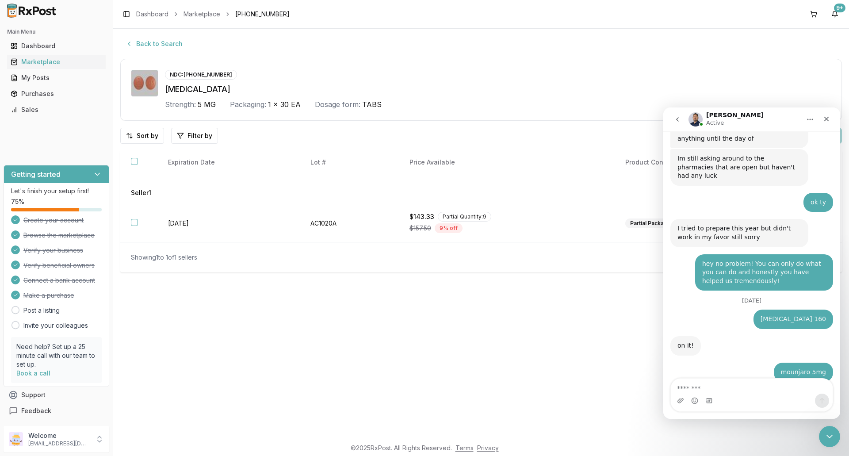 This screenshot has height=456, width=849. I want to click on div: ok ty, so click(155, 95).